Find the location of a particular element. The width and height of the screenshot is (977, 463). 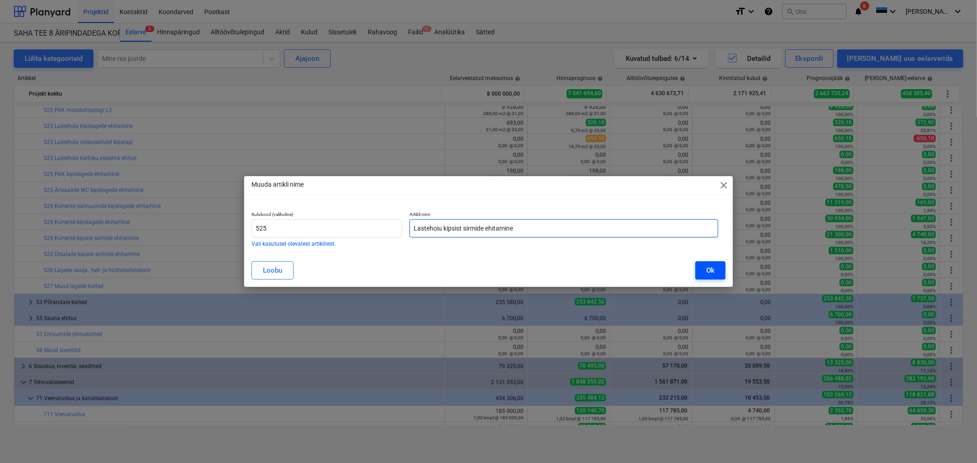

span: close is located at coordinates (723, 185).